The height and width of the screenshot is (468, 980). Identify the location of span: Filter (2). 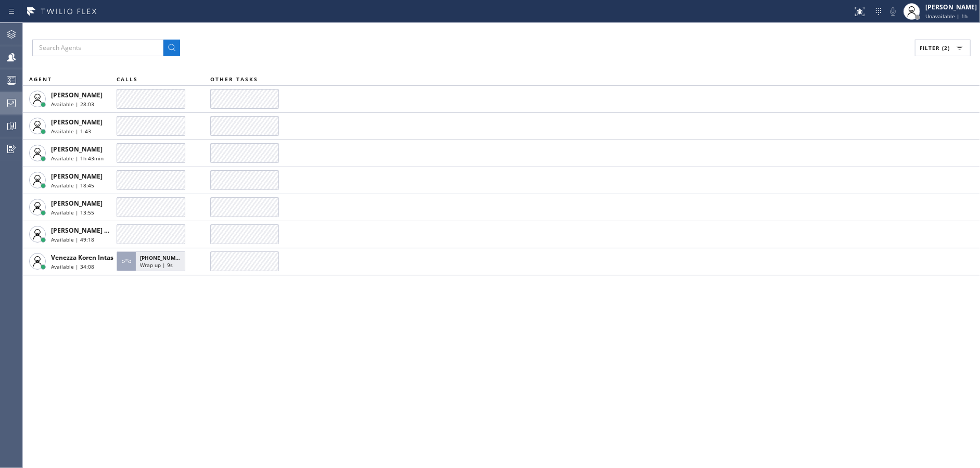
(934, 48).